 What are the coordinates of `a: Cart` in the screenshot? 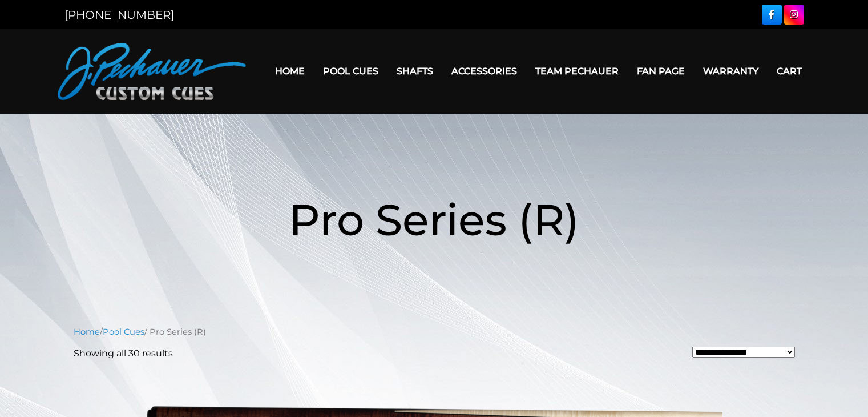 It's located at (789, 71).